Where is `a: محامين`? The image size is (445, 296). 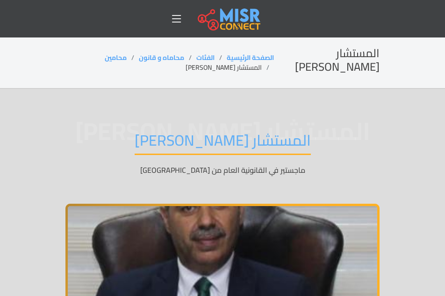 a: محامين is located at coordinates (115, 58).